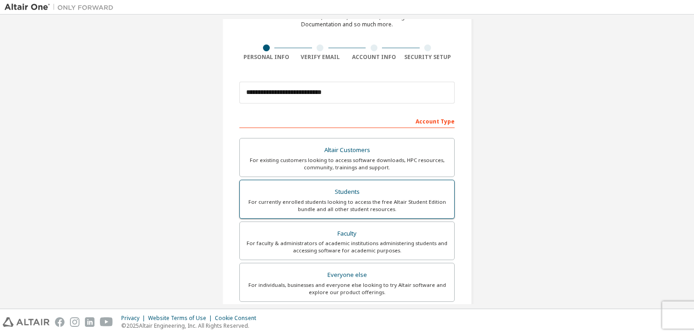 The width and height of the screenshot is (694, 335). Describe the element at coordinates (89, 322) in the screenshot. I see `img: linkedin.svg` at that location.